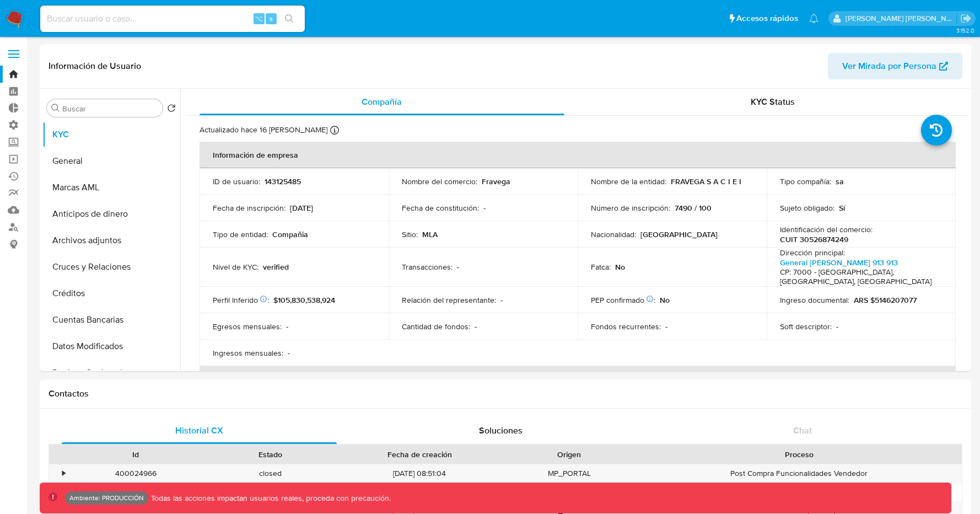 The width and height of the screenshot is (980, 514). I want to click on p: Relación del representante :, so click(449, 300).